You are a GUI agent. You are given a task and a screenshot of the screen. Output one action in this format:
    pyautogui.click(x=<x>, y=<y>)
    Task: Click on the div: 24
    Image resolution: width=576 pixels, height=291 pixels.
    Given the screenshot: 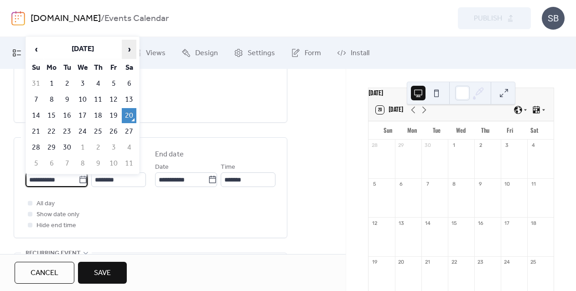 What is the action you would take?
    pyautogui.click(x=507, y=262)
    